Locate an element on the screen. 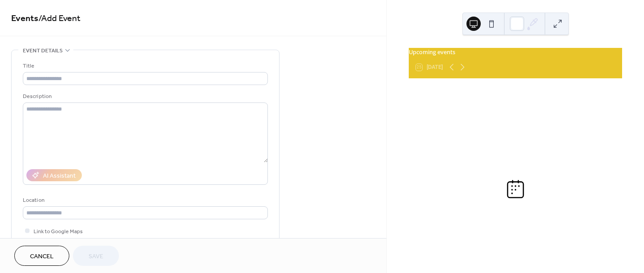 The height and width of the screenshot is (273, 644). div: Title is located at coordinates (145, 66).